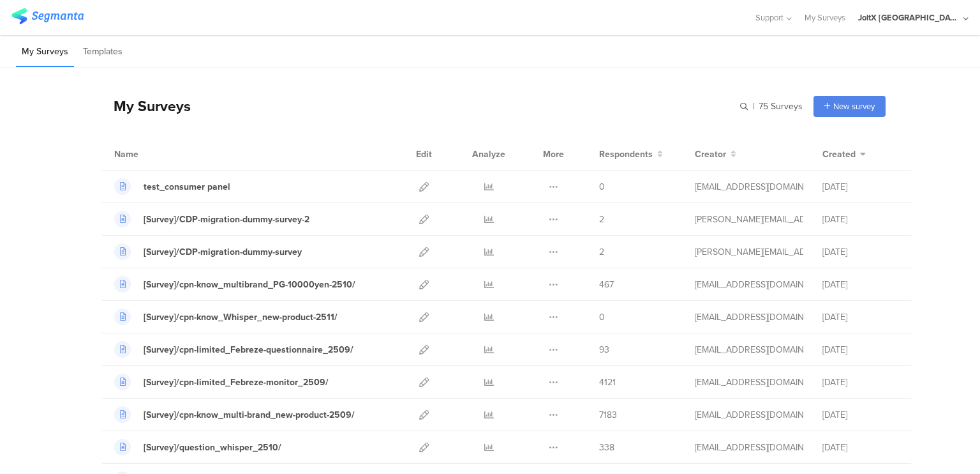 This screenshot has height=474, width=980. I want to click on div: test_consumer panel, so click(187, 186).